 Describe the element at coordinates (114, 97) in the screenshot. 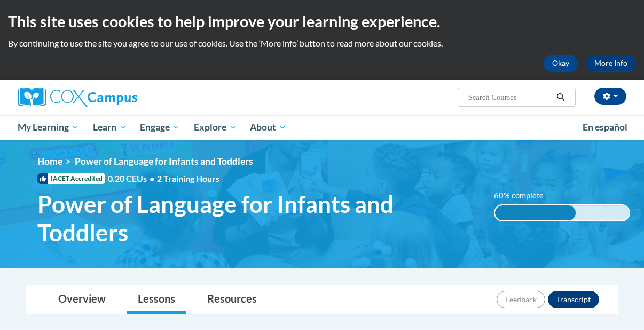

I see `a: Cox Campus` at that location.